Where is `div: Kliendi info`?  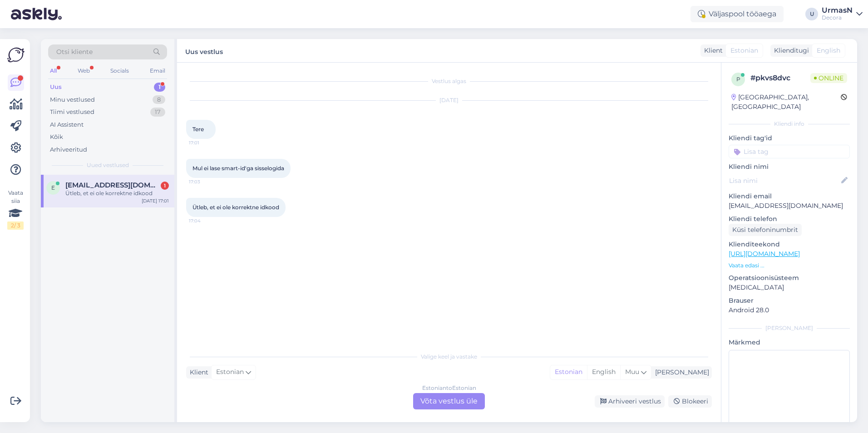 div: Kliendi info is located at coordinates (790, 124).